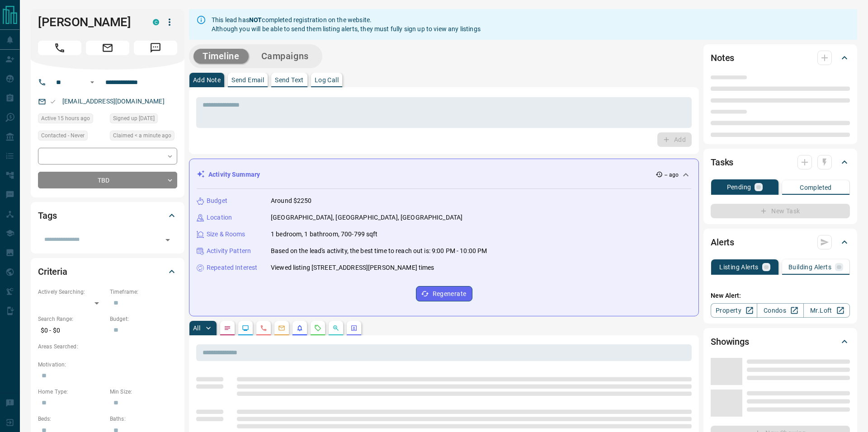 The image size is (868, 432). Describe the element at coordinates (143, 292) in the screenshot. I see `p: Timeframe:` at that location.